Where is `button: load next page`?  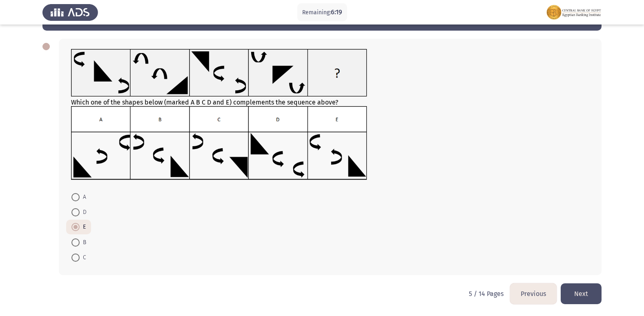
button: load next page is located at coordinates (581, 294).